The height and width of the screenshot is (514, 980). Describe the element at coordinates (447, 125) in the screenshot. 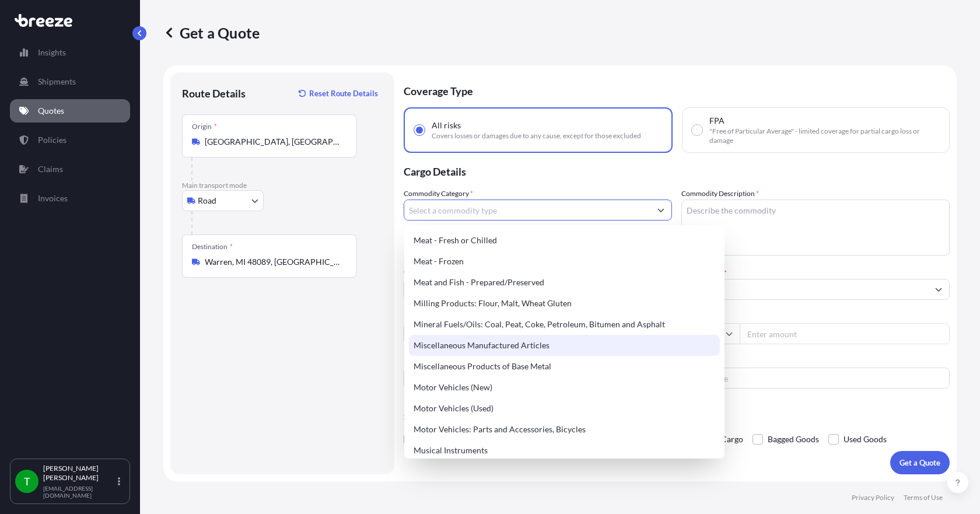

I see `span: All risks` at that location.